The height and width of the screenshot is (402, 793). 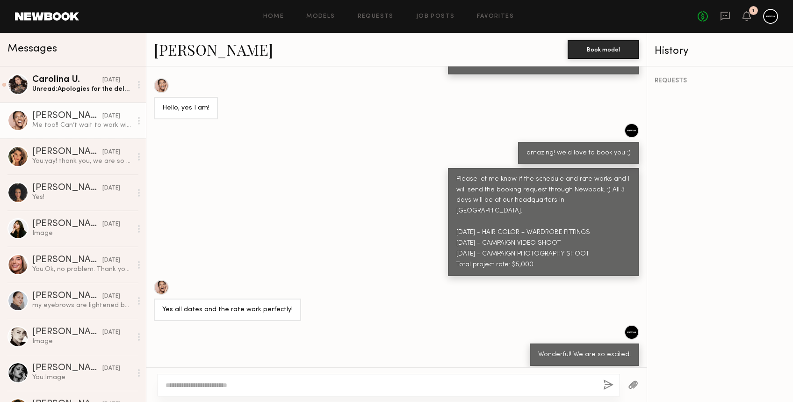 I want to click on div: You: yay! thank you, we are so excited too!, so click(x=82, y=161).